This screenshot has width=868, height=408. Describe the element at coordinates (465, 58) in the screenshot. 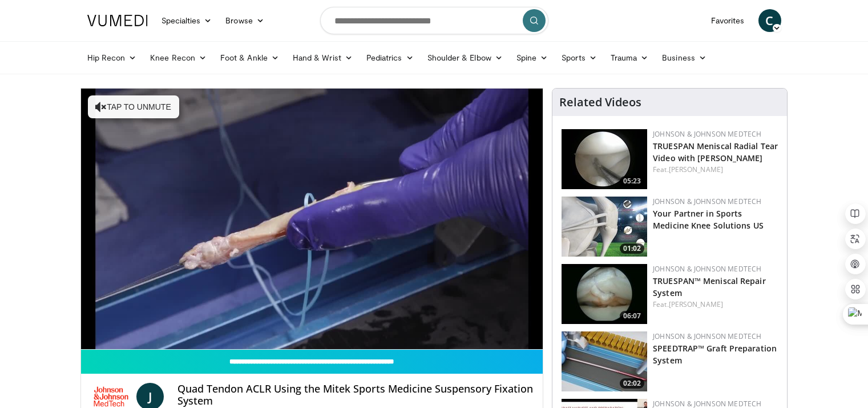

I see `a: Shoulder & Elbow` at that location.